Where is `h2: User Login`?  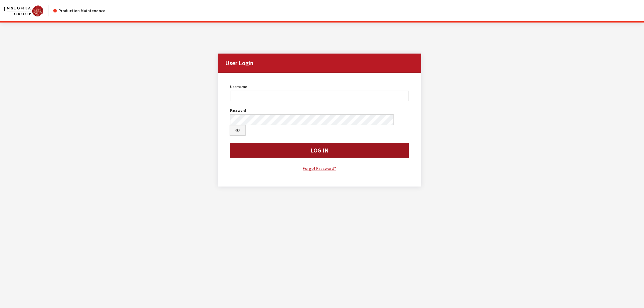 h2: User Login is located at coordinates (320, 63).